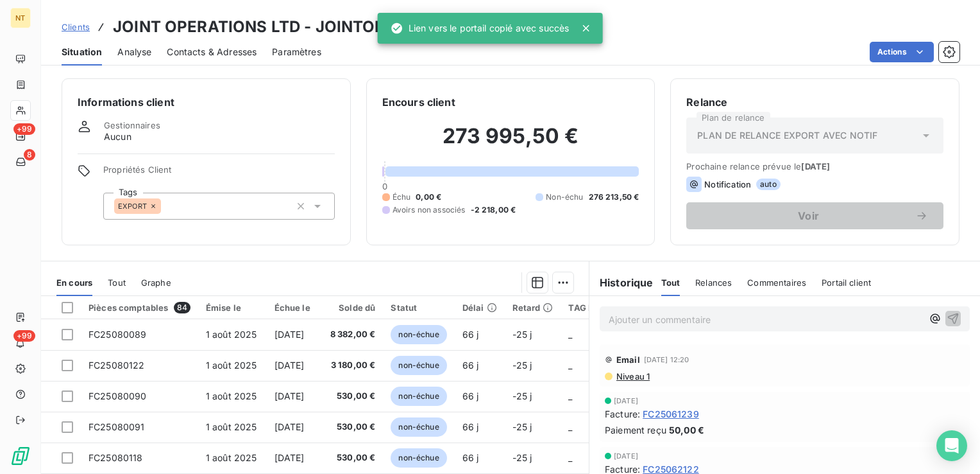 The width and height of the screenshot is (980, 474). What do you see at coordinates (614, 197) in the screenshot?
I see `span: 276 213,50 €` at bounding box center [614, 197].